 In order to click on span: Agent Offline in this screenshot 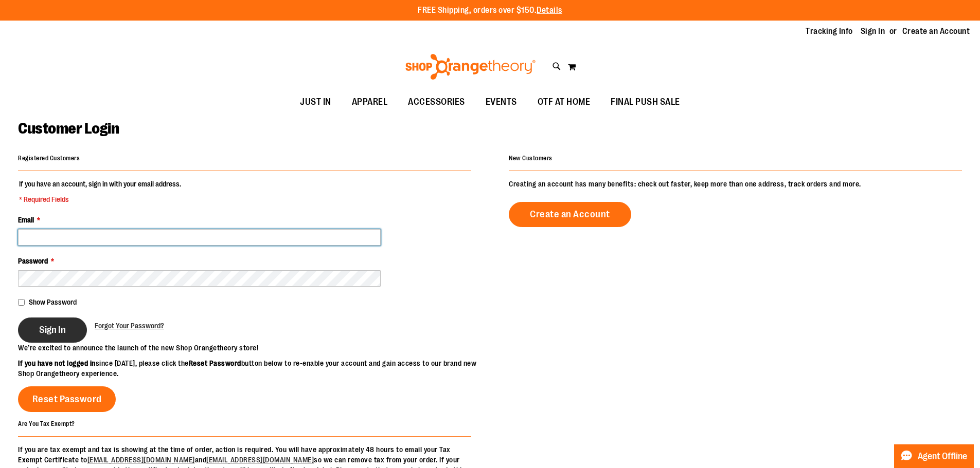, I will do `click(942, 456)`.